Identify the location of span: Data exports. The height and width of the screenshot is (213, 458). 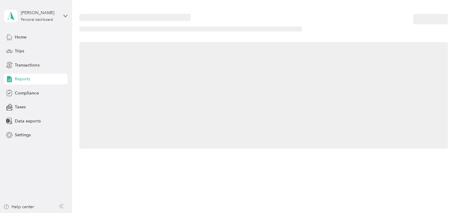
(27, 121).